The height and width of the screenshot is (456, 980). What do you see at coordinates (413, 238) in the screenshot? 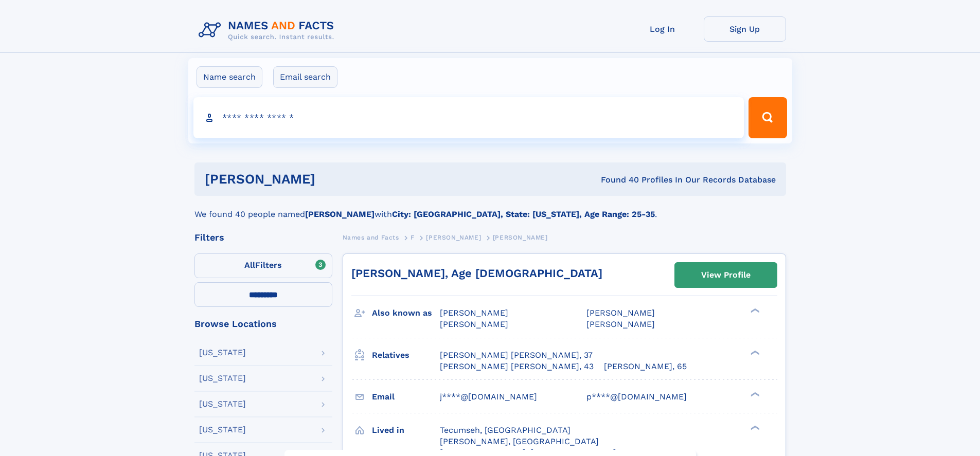
I see `span: F` at bounding box center [413, 238].